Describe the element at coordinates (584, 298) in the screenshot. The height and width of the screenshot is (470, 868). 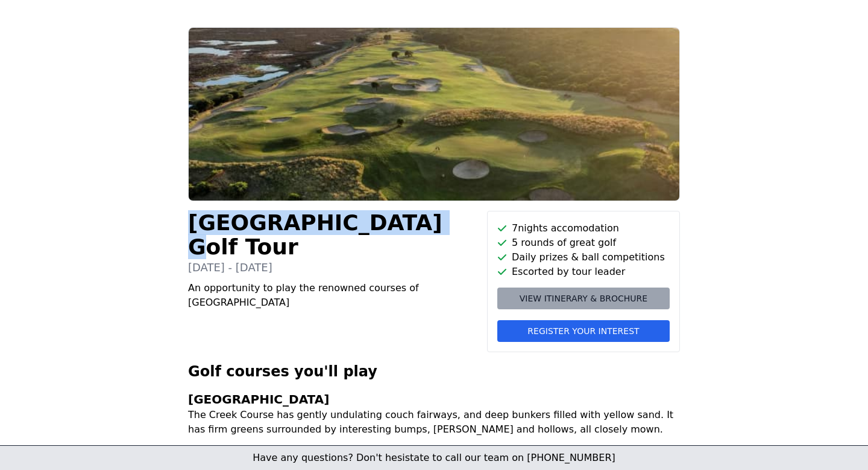
I see `span: View itinerary & brochure` at that location.